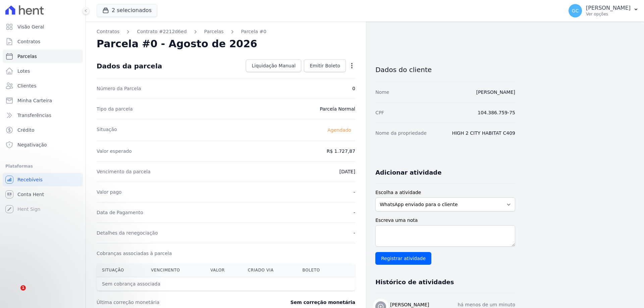 This screenshot has width=644, height=308. Describe the element at coordinates (496, 113) in the screenshot. I see `dd: 104.386.759-75` at that location.